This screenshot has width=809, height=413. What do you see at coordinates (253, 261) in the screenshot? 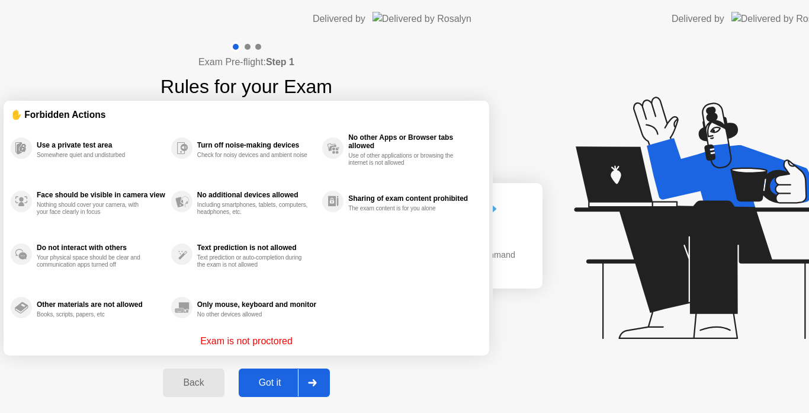
I see `div: Text prediction or auto-completion during the exam is not allowed` at bounding box center [253, 261].